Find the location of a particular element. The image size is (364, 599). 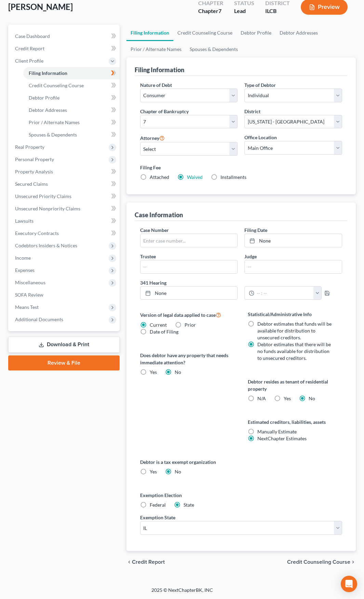

span: Property Analysis is located at coordinates (34, 172).